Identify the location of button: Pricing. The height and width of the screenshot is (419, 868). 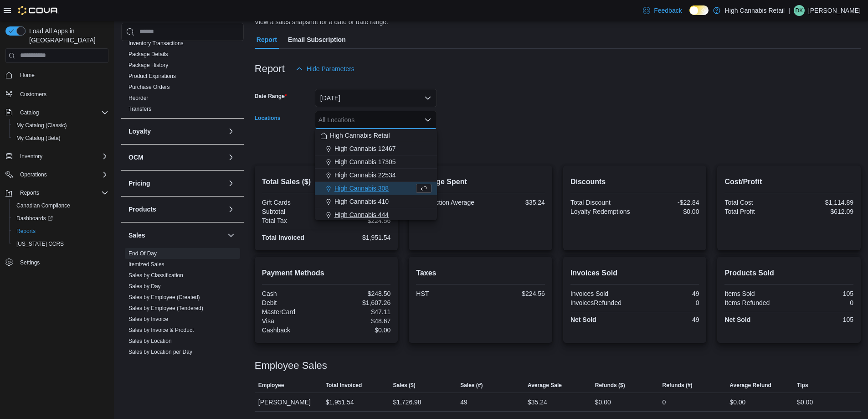
(176, 183).